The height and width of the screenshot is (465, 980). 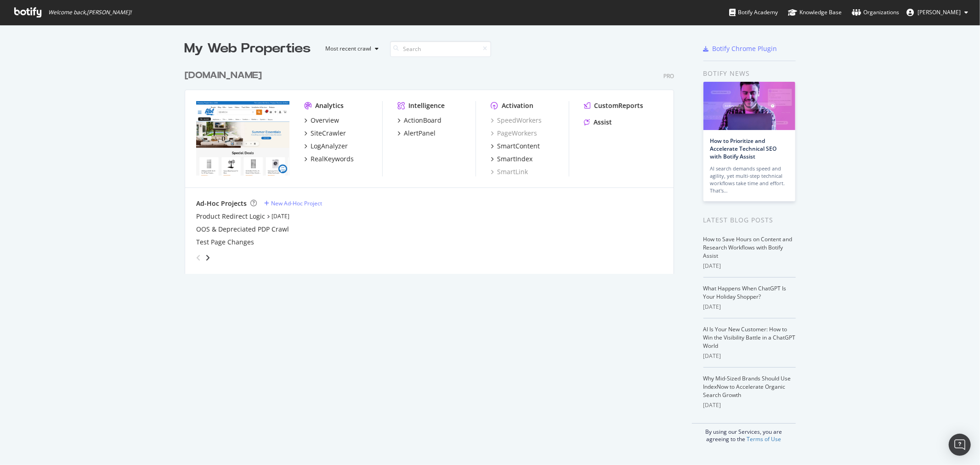 I want to click on div: Pro, so click(x=669, y=76).